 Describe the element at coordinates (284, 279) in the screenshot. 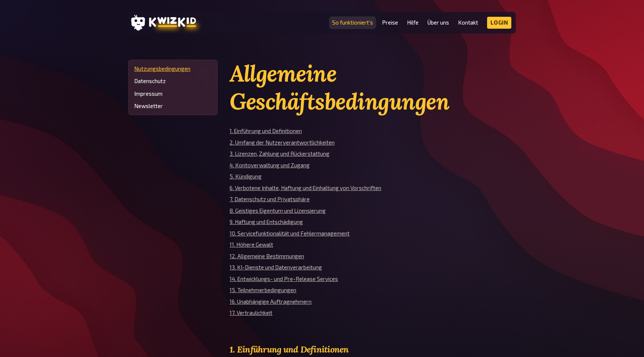

I see `a: 14. Entwicklungs- und Pre-Release Services` at that location.